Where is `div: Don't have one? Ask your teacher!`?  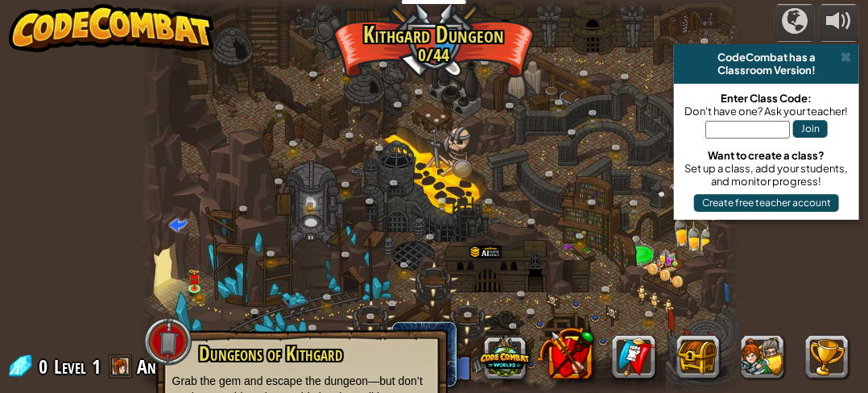
div: Don't have one? Ask your teacher! is located at coordinates (767, 111).